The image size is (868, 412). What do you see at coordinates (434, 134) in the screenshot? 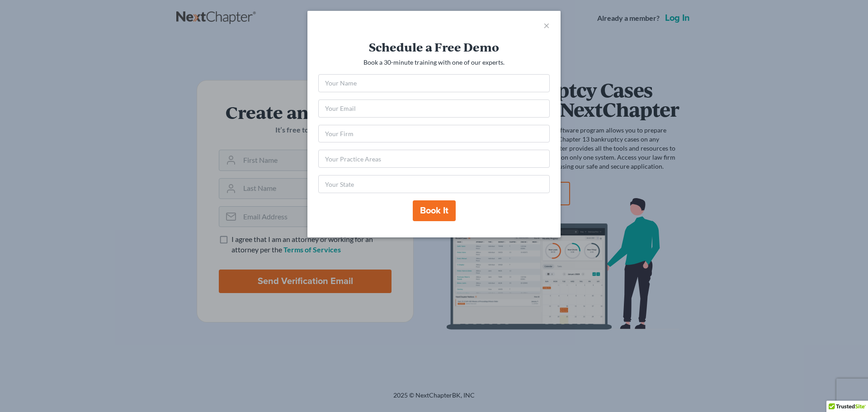
I see `input: Your Firm` at bounding box center [434, 134].